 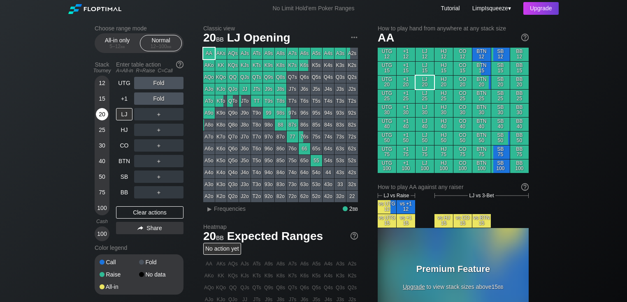 What do you see at coordinates (102, 161) in the screenshot?
I see `div: 40` at bounding box center [102, 161].